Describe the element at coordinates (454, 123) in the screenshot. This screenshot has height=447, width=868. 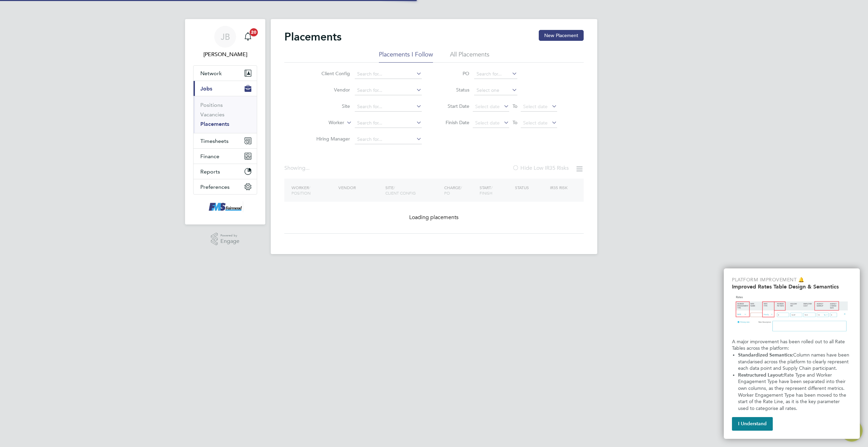
I see `label: Finish Date` at that location.